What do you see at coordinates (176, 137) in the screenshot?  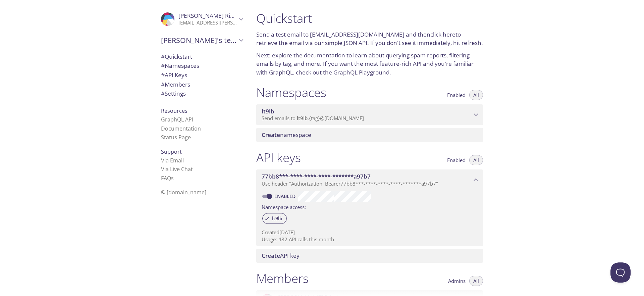 I see `a: Status Page` at bounding box center [176, 137].